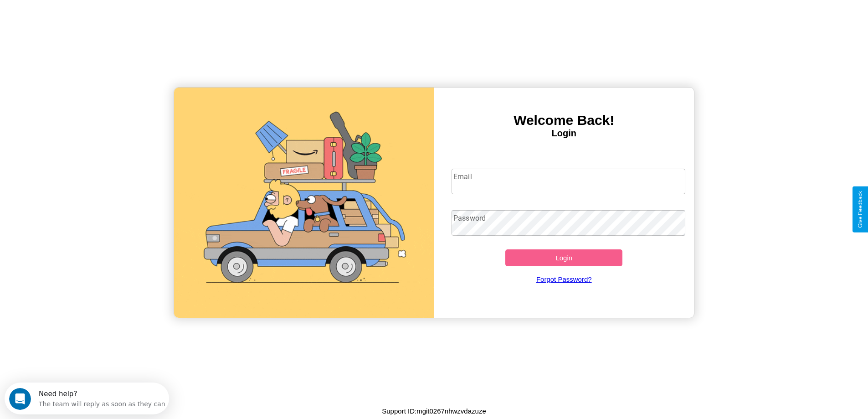 The image size is (868, 419). I want to click on img: gif, so click(304, 203).